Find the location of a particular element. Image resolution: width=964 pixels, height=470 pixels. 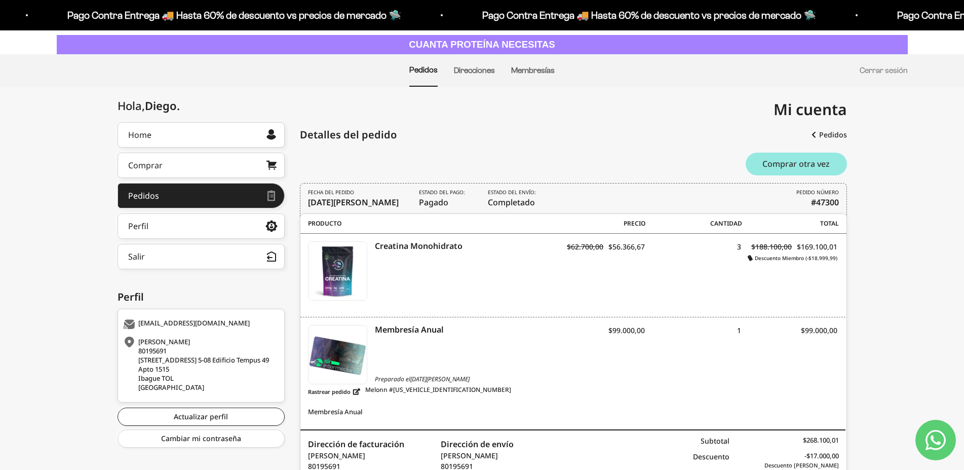

div: Salir is located at coordinates (136, 256).